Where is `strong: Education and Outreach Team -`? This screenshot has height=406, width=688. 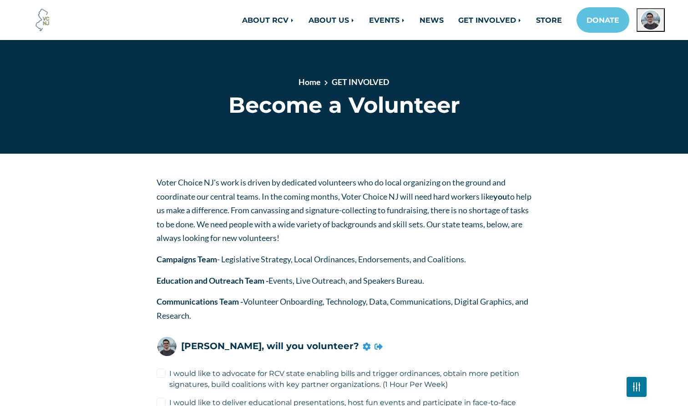 strong: Education and Outreach Team - is located at coordinates (212, 281).